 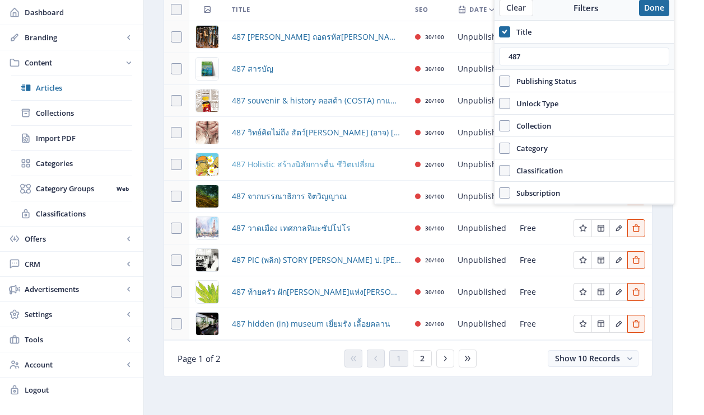 I want to click on a: 487 hidden (in) museum เยี่ยมรัง เลื้อยคลาน, so click(x=311, y=324).